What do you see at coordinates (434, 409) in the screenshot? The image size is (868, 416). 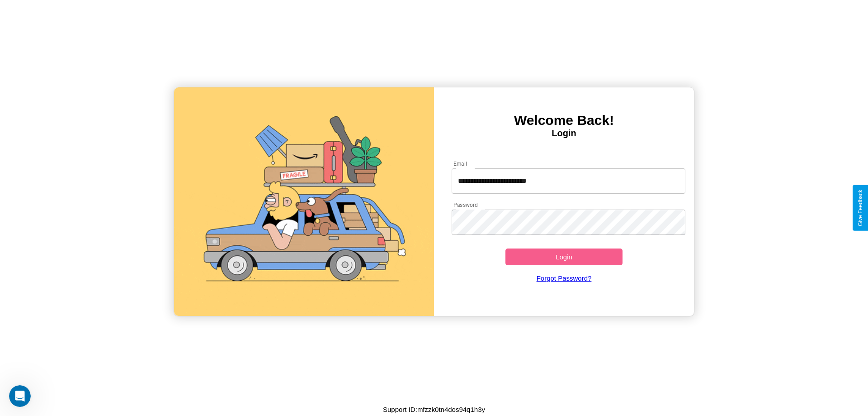 I see `p: Support ID: mfzzk0tn4dos94q1h3y` at bounding box center [434, 409].